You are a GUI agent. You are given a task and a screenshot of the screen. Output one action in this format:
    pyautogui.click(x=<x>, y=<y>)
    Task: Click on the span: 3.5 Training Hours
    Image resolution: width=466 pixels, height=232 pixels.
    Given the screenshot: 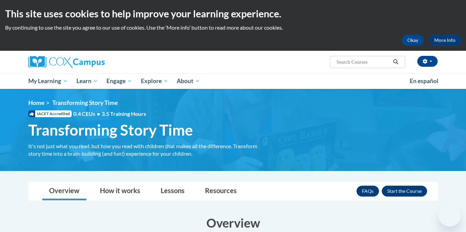 What is the action you would take?
    pyautogui.click(x=124, y=114)
    